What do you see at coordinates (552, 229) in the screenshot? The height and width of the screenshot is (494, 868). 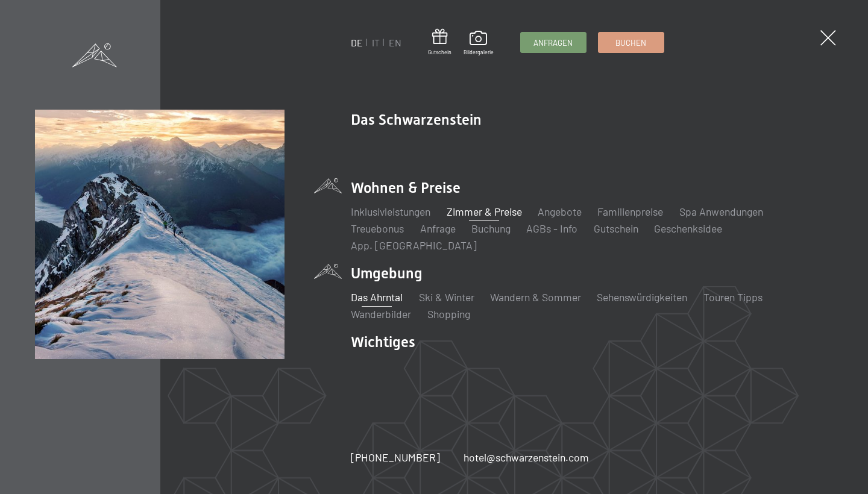 I see `a: AGBs - Info` at bounding box center [552, 229].